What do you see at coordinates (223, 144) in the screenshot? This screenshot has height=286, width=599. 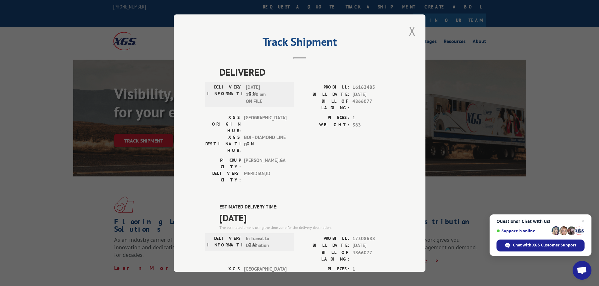 I see `label: XGS DESTINATION HUB:` at bounding box center [223, 144].